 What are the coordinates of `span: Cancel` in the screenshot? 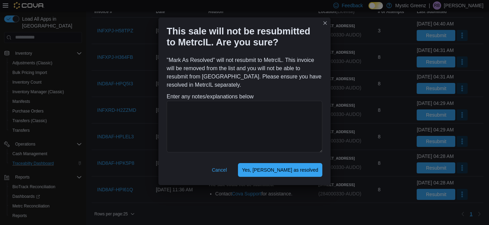 It's located at (219, 170).